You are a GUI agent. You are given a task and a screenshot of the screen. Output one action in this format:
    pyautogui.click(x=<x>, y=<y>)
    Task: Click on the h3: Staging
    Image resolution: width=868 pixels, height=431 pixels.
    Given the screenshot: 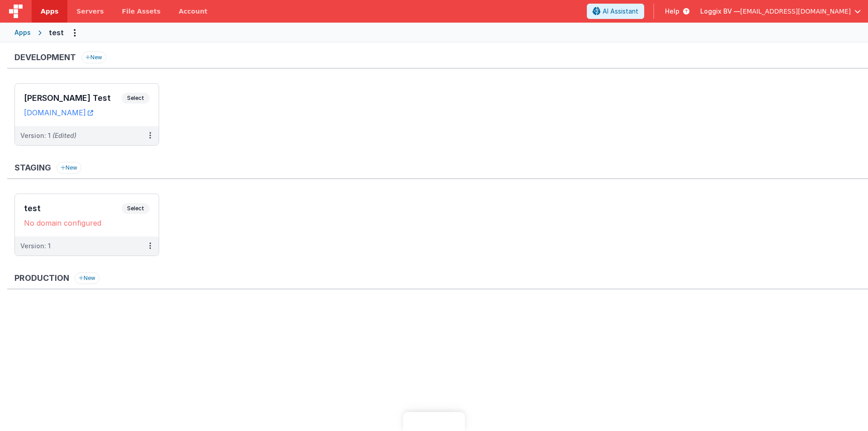 What is the action you would take?
    pyautogui.click(x=33, y=168)
    